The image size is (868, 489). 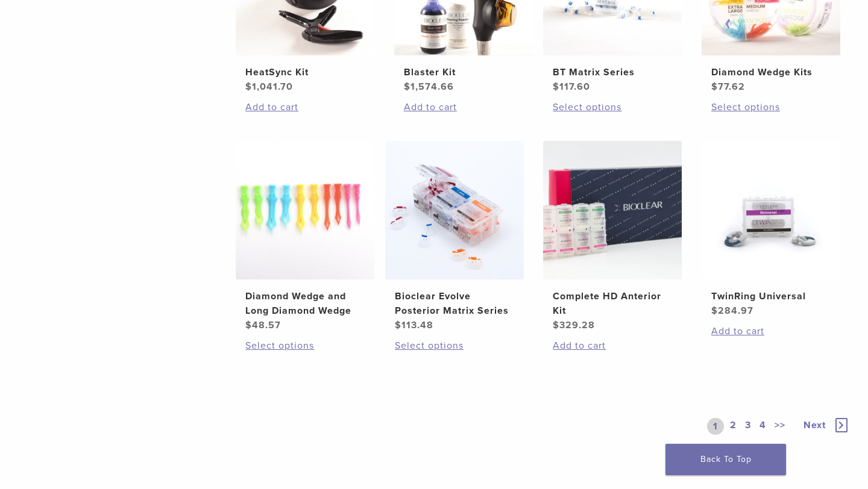 What do you see at coordinates (305, 236) in the screenshot?
I see `a: Diamond Wedge and Long Diamond WedgeDiamond Wedge and Long Diamond Wedge $48.57` at bounding box center [305, 236].